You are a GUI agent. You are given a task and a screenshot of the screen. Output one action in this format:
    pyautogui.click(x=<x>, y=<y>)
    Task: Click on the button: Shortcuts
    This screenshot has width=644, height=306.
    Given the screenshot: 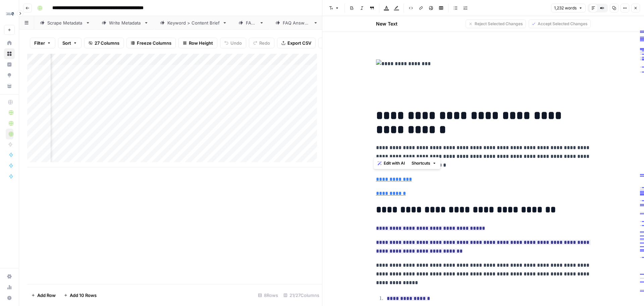 What is the action you would take?
    pyautogui.click(x=424, y=163)
    